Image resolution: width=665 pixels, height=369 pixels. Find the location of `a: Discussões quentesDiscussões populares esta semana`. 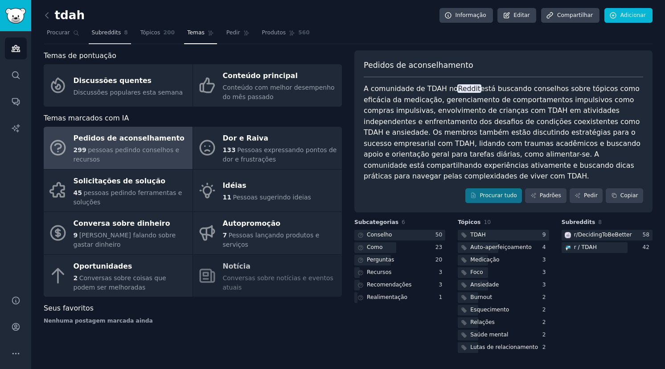

a: Discussões quentesDiscussões populares esta semana is located at coordinates (118, 85).